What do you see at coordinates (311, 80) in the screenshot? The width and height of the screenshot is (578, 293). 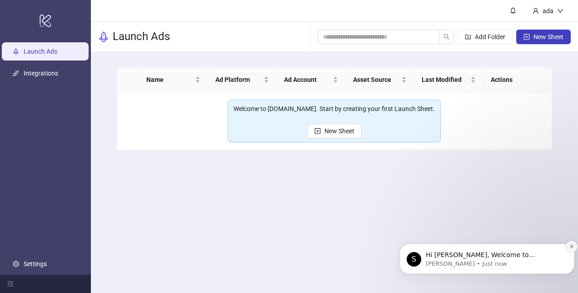 I see `th: Ad Account` at bounding box center [311, 80].